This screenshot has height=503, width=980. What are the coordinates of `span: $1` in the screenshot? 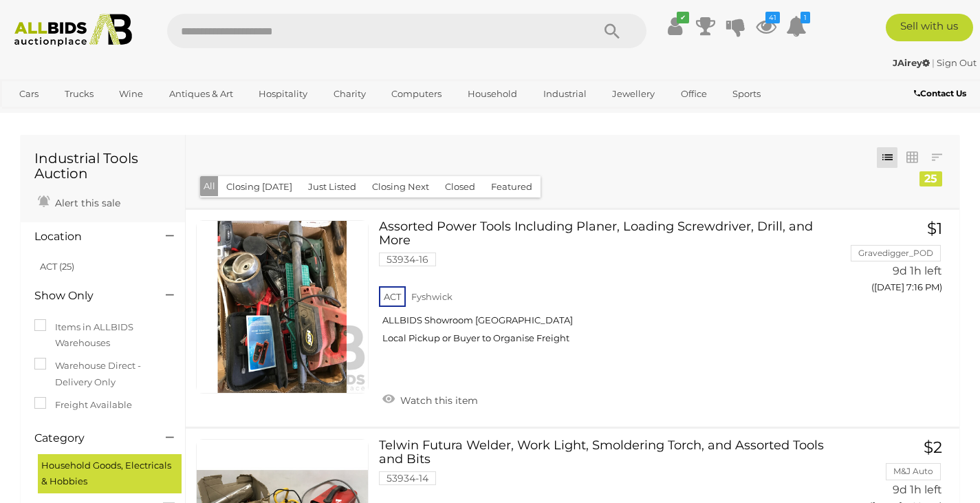 It's located at (935, 228).